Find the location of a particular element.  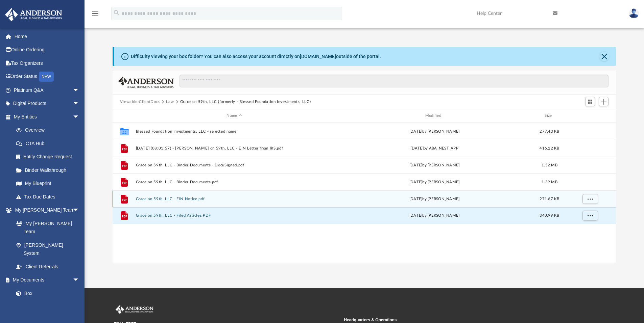

button: Blessed Foundation Investments, LLC - rejected name is located at coordinates (234, 132).